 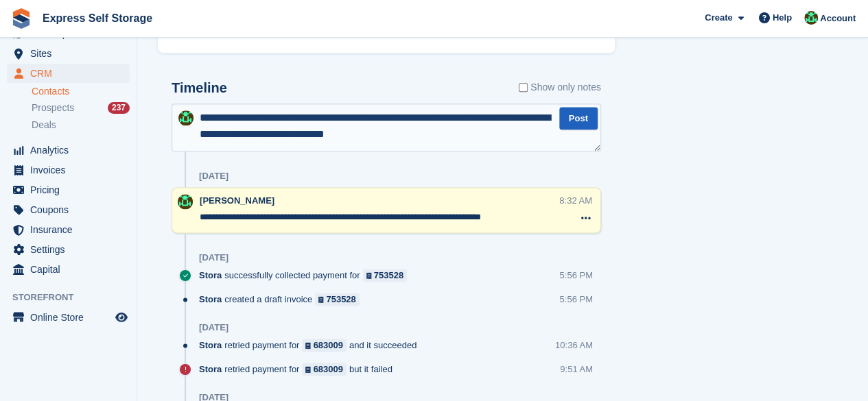 I want to click on label: Show only notes, so click(x=560, y=87).